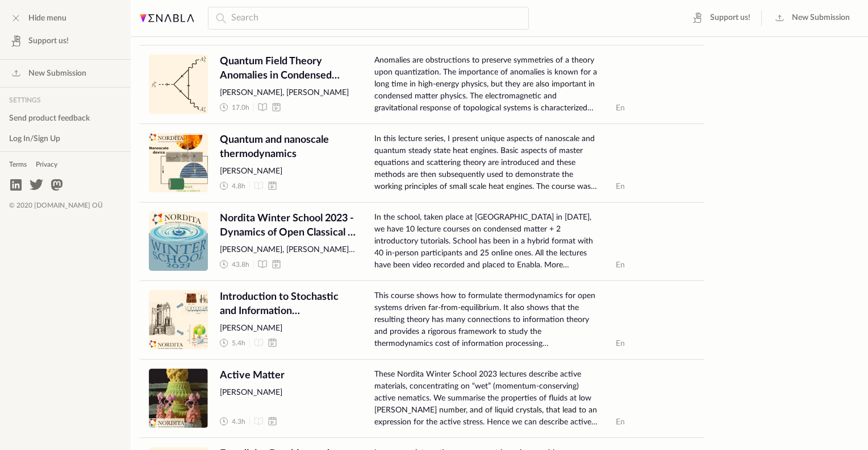  Describe the element at coordinates (167, 18) in the screenshot. I see `img: Enabla` at that location.